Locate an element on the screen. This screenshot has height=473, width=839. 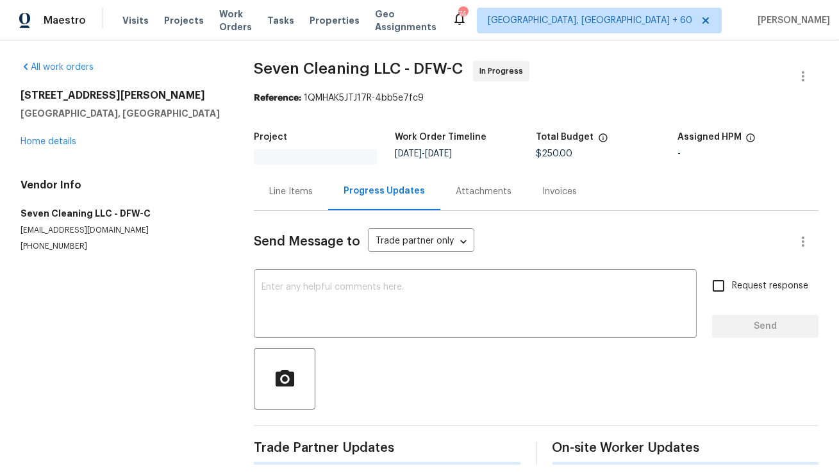
h4: Vendor Info is located at coordinates (122, 185).